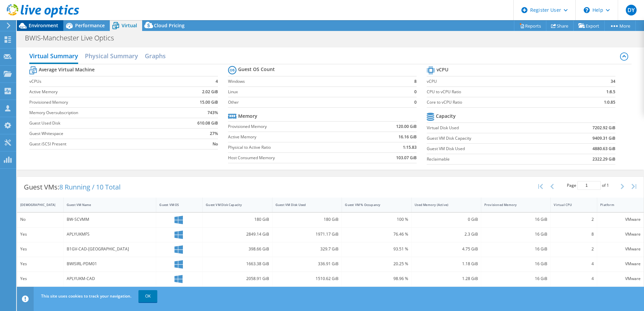  Describe the element at coordinates (101, 134) in the screenshot. I see `label: Guest Whitespace` at that location.